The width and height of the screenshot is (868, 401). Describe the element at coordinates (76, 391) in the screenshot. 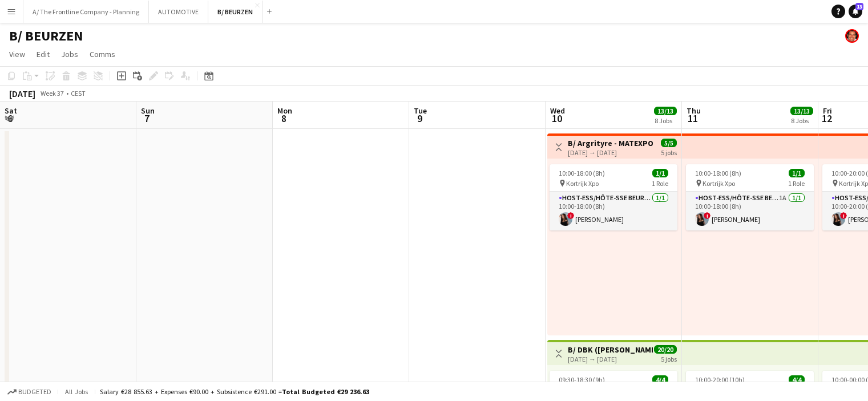

I see `span: All jobs` at that location.